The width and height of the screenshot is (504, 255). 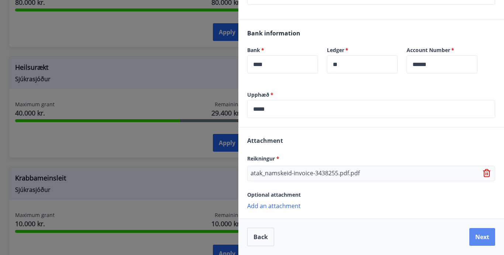 What do you see at coordinates (371, 205) in the screenshot?
I see `p: Add an attachment` at bounding box center [371, 205].